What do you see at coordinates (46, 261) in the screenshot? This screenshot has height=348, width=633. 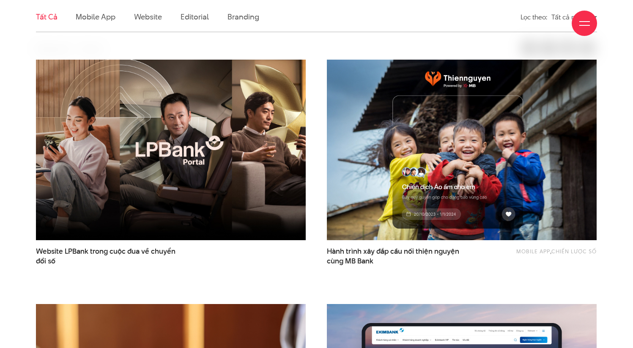 I see `span: đổi số` at bounding box center [46, 261].